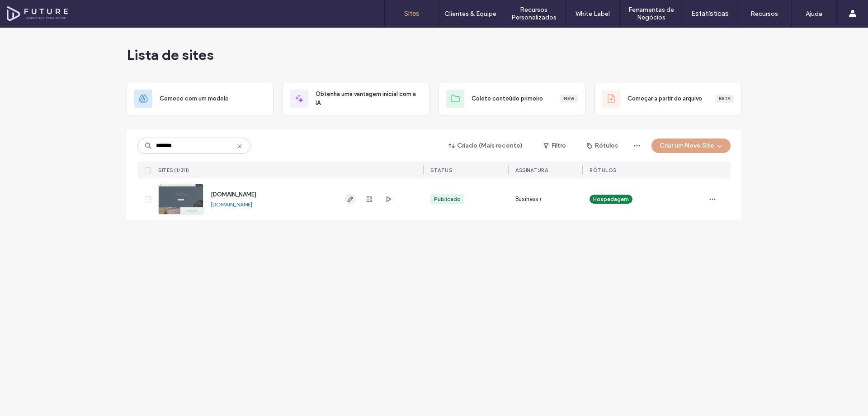 This screenshot has width=868, height=416. What do you see at coordinates (200, 98) in the screenshot?
I see `div: Comece com um modelo` at bounding box center [200, 98].